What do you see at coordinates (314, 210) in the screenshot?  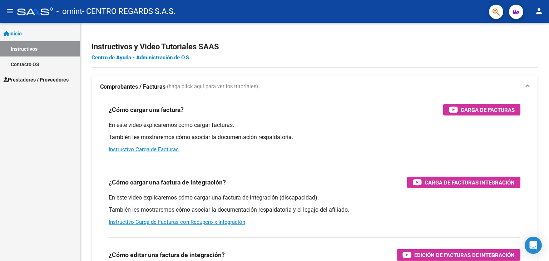 I see `p: También les mostraremos cómo asociar la documentación respaldatoria y el legajo del afiliado.` at bounding box center [314, 210].